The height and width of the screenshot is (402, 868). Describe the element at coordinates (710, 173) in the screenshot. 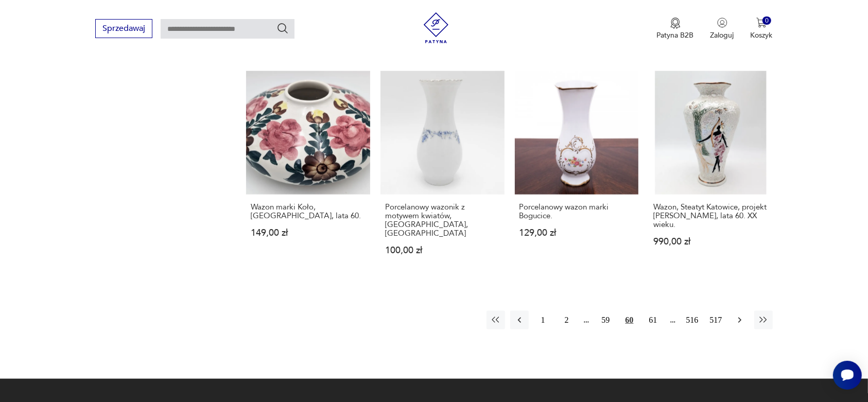

I see `a: Wazon, Steatyt Katowice, projekt Z. Buksowicz, lata 60. XX wieku.Wazon, Steatyt Katowice, projekt...` at that location.